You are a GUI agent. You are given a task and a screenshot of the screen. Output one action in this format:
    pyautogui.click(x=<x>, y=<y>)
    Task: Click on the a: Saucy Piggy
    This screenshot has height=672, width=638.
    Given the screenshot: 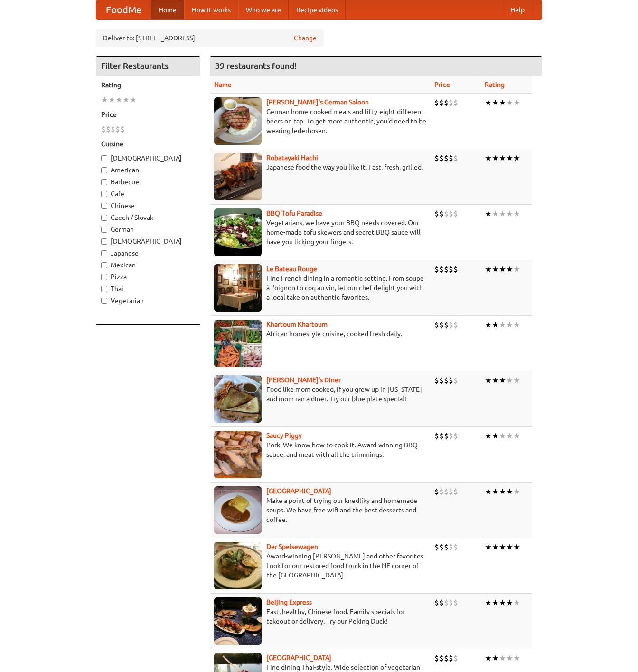 What is the action you would take?
    pyautogui.click(x=284, y=436)
    